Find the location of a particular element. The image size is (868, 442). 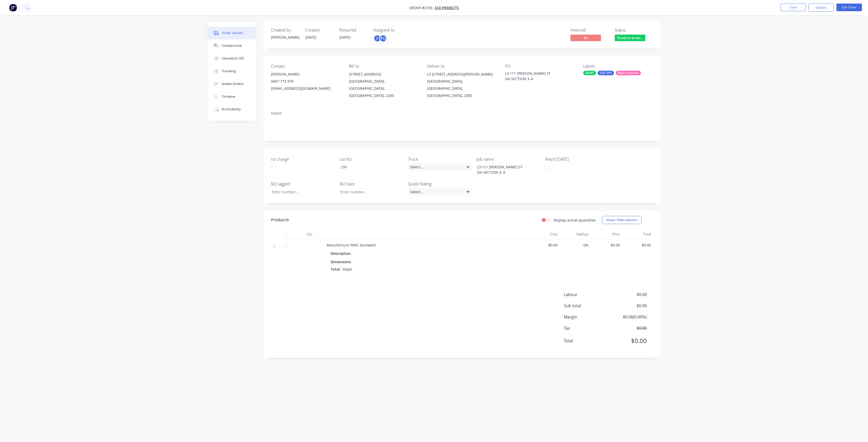

span: No is located at coordinates (586, 38).